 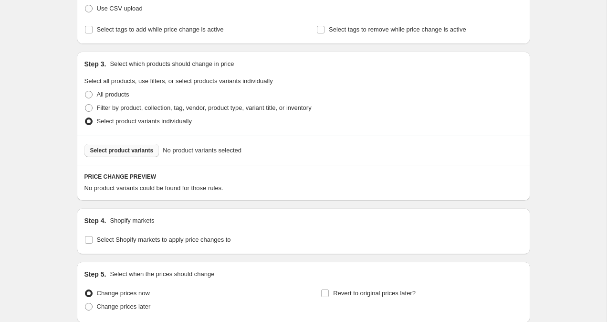 What do you see at coordinates (162, 274) in the screenshot?
I see `p: Select when the prices should change` at bounding box center [162, 274].